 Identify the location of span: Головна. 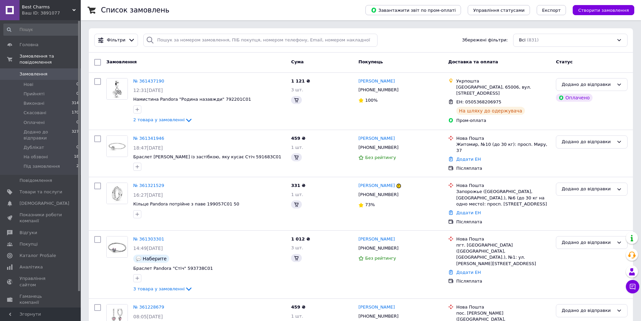
(29, 45).